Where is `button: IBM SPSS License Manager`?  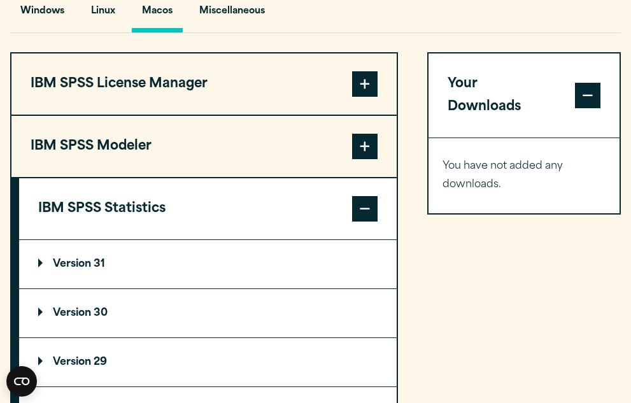
button: IBM SPSS License Manager is located at coordinates (204, 84).